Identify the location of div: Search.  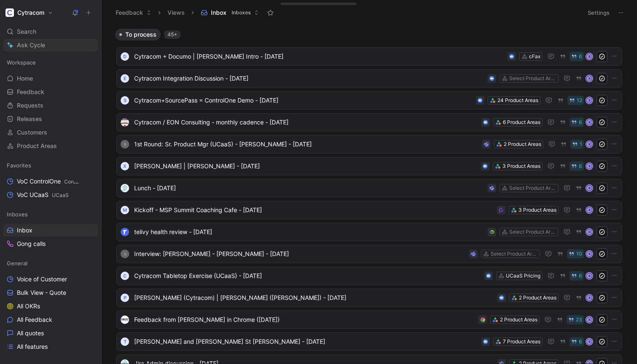
(51, 32).